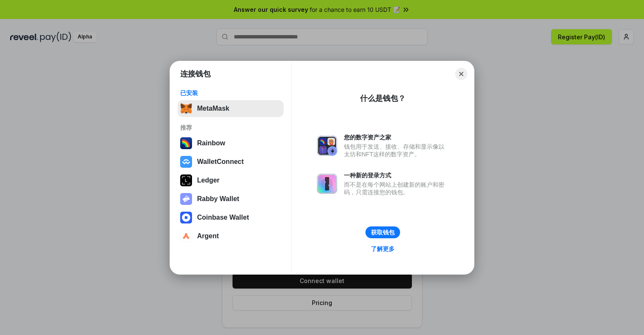  Describe the element at coordinates (230, 236) in the screenshot. I see `button: Argent` at that location.